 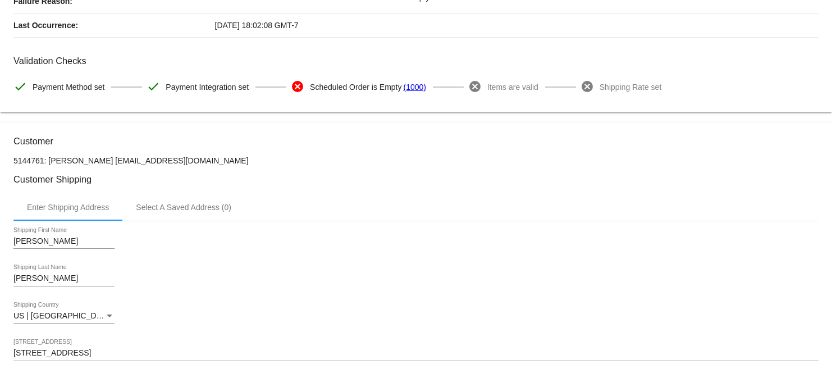 I want to click on span: Scheduled Order is Empty, so click(x=356, y=87).